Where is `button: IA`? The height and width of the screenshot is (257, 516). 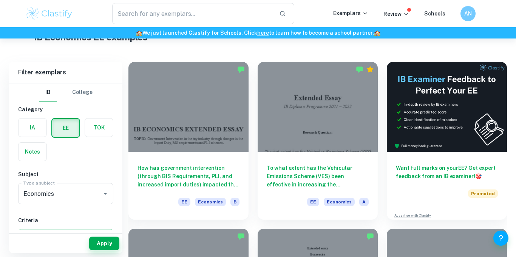
button: IA is located at coordinates (33, 128).